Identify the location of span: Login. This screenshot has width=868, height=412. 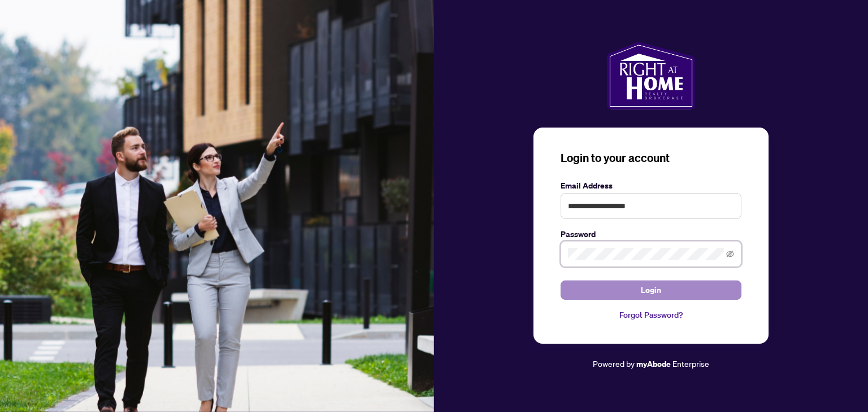
(651, 290).